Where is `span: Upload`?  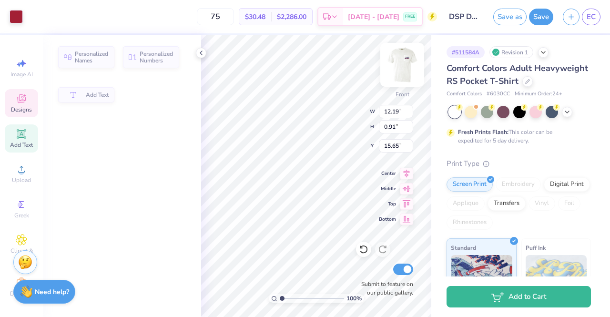 span: Upload is located at coordinates (21, 180).